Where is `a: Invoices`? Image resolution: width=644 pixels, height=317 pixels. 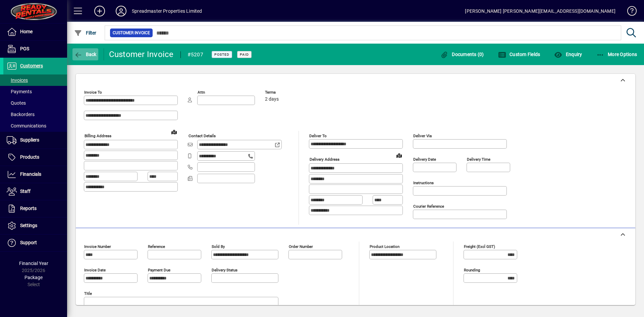 a: Invoices is located at coordinates (35, 80).